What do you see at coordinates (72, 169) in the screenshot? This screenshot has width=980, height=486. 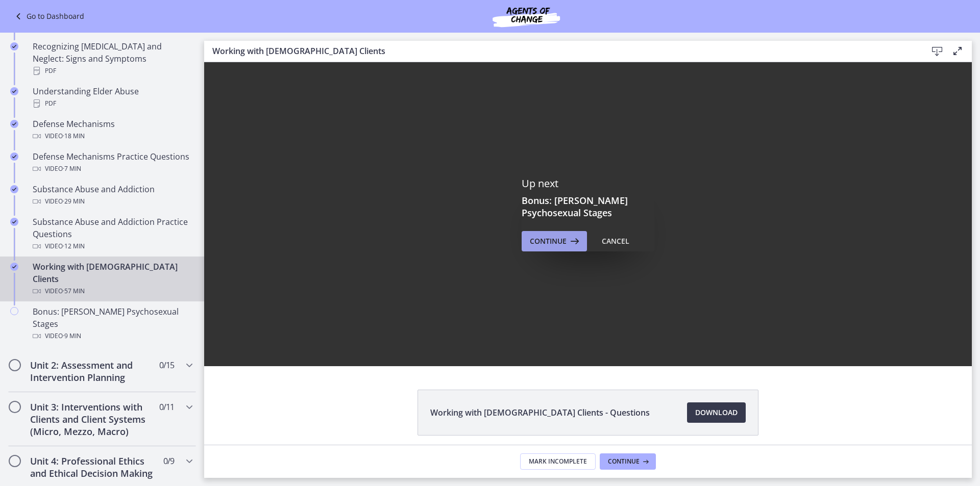 I see `span: · 7 min` at bounding box center [72, 169].